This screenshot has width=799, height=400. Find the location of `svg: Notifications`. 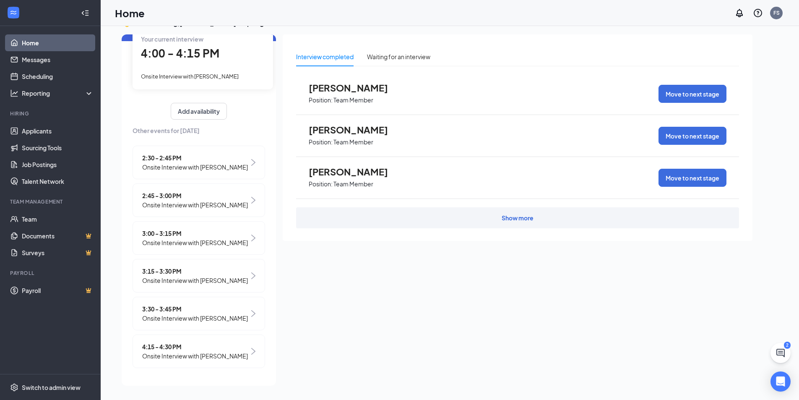

svg: Notifications is located at coordinates (739, 13).